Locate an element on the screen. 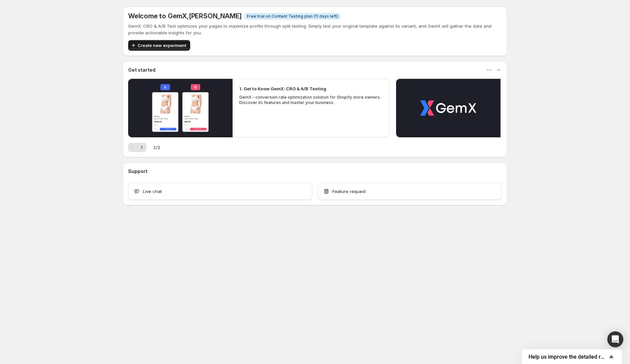  button: Show survey - Help us improve the detailed report for A/B campaigns is located at coordinates (572, 357).